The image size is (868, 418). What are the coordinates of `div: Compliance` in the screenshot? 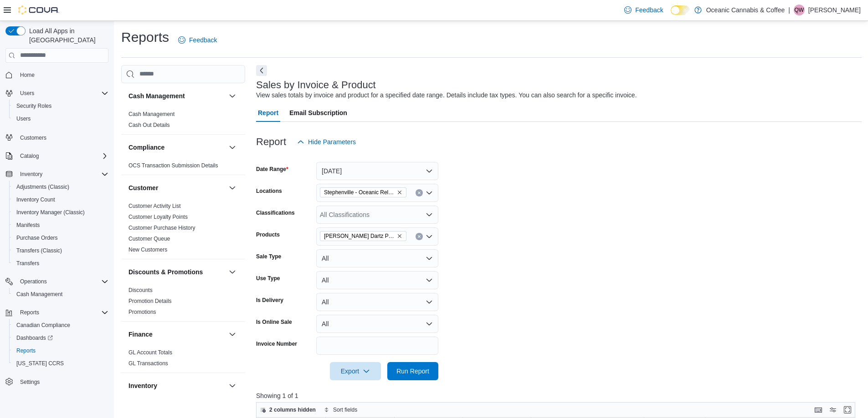 It's located at (183, 167).